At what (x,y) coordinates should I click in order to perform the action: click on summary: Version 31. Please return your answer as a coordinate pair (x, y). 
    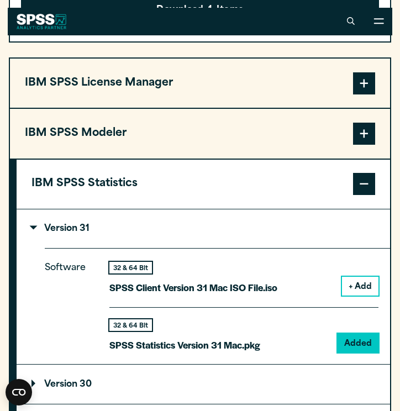
    Looking at the image, I should click on (203, 229).